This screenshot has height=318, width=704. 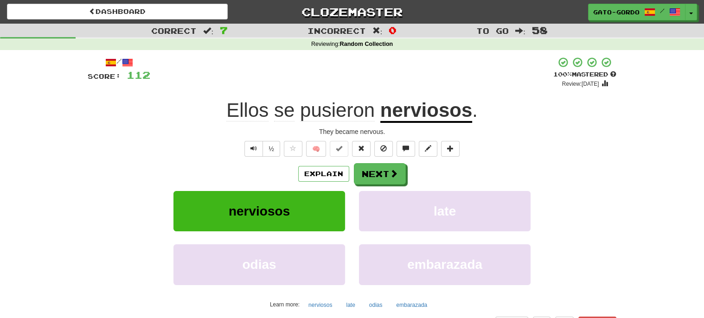 What do you see at coordinates (392, 30) in the screenshot?
I see `span: 0` at bounding box center [392, 30].